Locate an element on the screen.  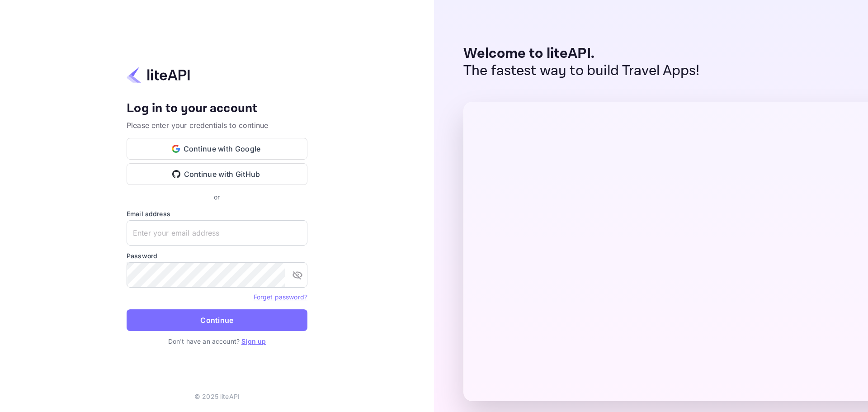
button: Continue is located at coordinates (217, 320).